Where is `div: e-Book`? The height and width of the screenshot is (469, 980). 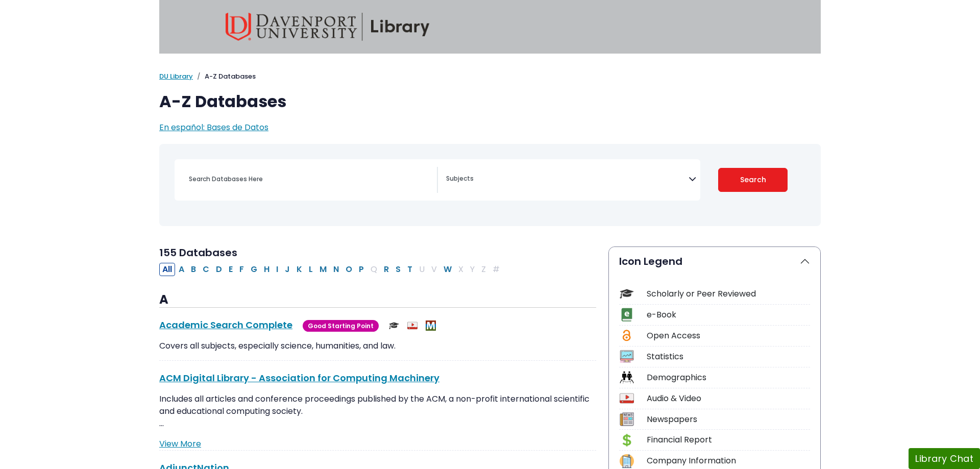
div: e-Book is located at coordinates (728, 315).